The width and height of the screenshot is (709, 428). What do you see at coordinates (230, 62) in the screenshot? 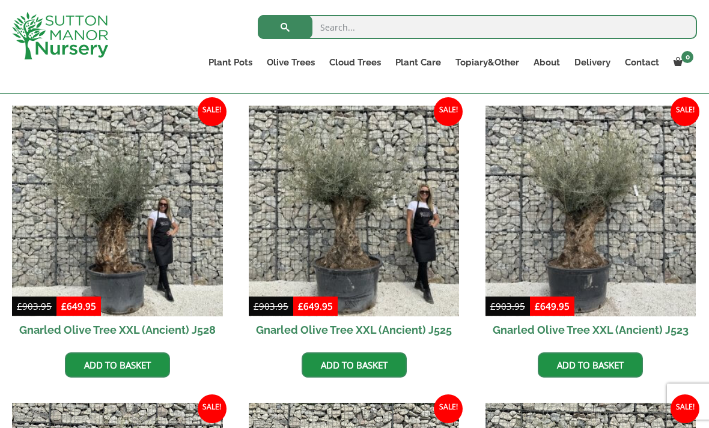
I see `a: Plant Pots` at bounding box center [230, 62].